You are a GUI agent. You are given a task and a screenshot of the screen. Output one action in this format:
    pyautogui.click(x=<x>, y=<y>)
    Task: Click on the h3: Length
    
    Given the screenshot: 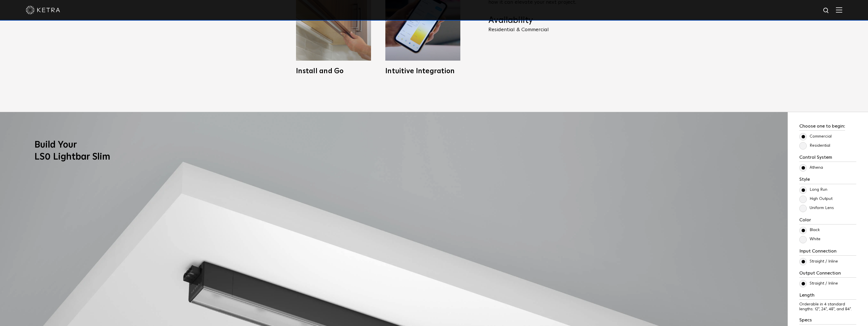 What is the action you would take?
    pyautogui.click(x=828, y=296)
    